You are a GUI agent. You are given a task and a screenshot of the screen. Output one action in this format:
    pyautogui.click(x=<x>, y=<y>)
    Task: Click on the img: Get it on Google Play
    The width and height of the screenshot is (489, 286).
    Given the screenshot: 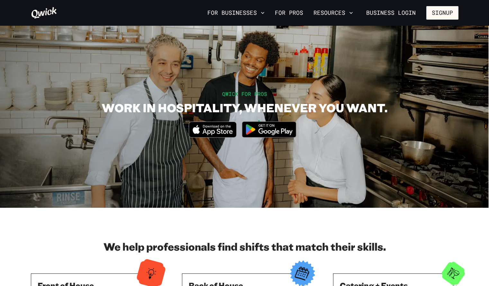 What is the action you would take?
    pyautogui.click(x=269, y=129)
    